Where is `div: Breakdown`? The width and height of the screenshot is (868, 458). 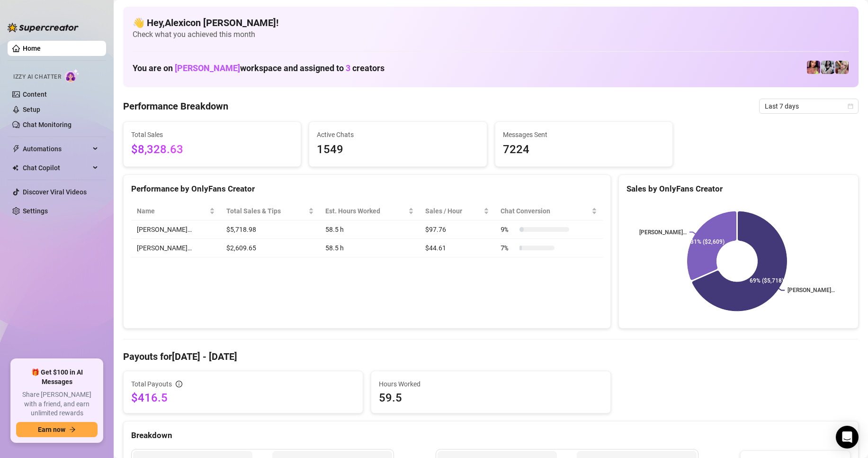 div: Breakdown is located at coordinates (491, 435).